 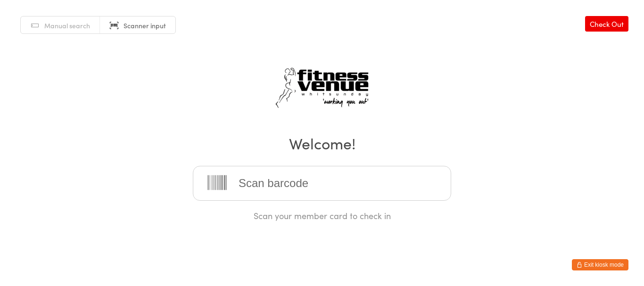 I want to click on button: Exit kiosk mode, so click(x=600, y=265).